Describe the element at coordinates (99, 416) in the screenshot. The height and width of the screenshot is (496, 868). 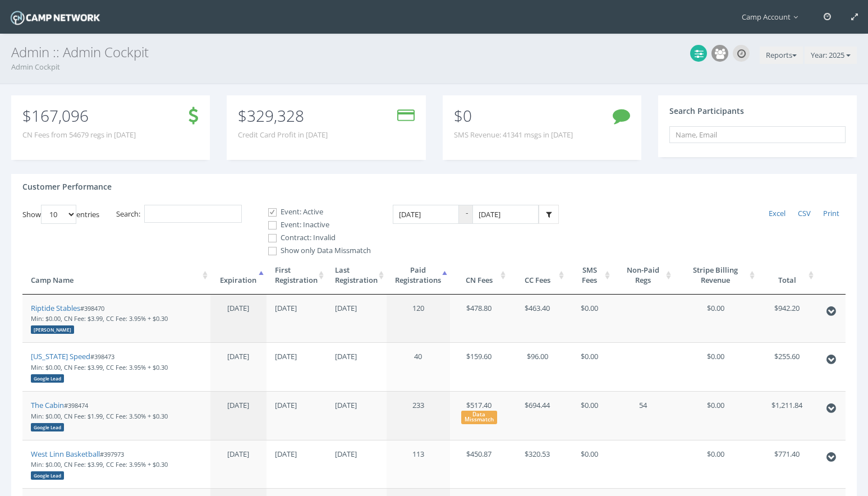
I see `small: #398474 Min: $0.00, CN Fee: $1.99, CC Fee: 3.50% + $0.30` at that location.